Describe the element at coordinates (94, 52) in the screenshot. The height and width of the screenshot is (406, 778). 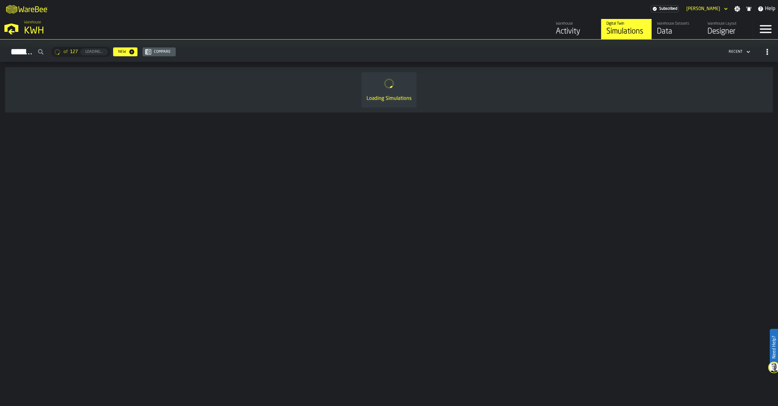
I see `button: button-Loading...` at that location.